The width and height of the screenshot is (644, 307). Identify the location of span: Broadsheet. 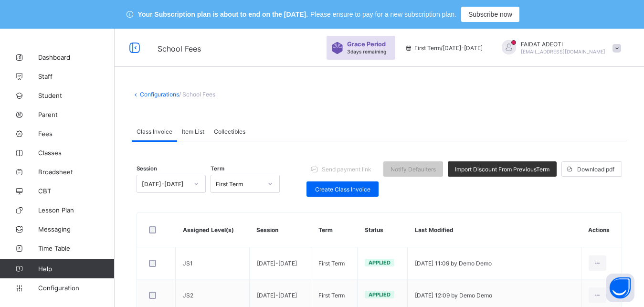
(76, 172).